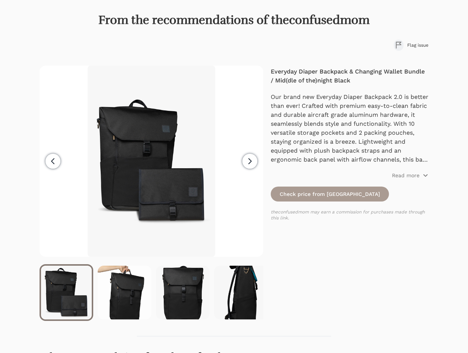 This screenshot has height=353, width=468. What do you see at coordinates (349, 76) in the screenshot?
I see `h4: Everyday Diaper Backpack & Changing Wallet Bundle / Mid(dle of the)night Black` at bounding box center [349, 76].